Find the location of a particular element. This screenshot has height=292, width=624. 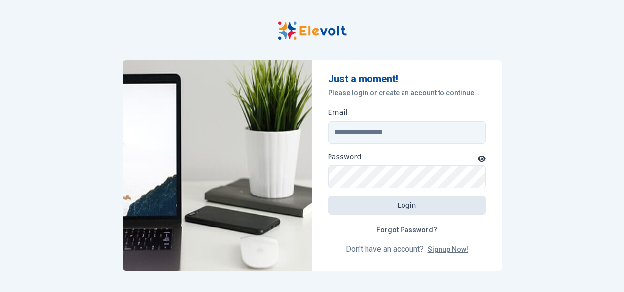

button: Login is located at coordinates (407, 206).